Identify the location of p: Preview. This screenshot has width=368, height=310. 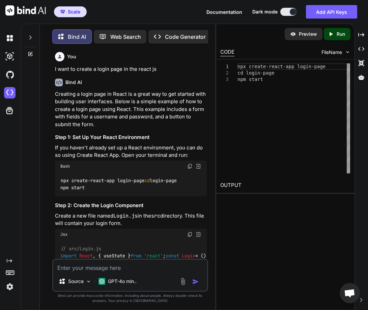
(308, 34).